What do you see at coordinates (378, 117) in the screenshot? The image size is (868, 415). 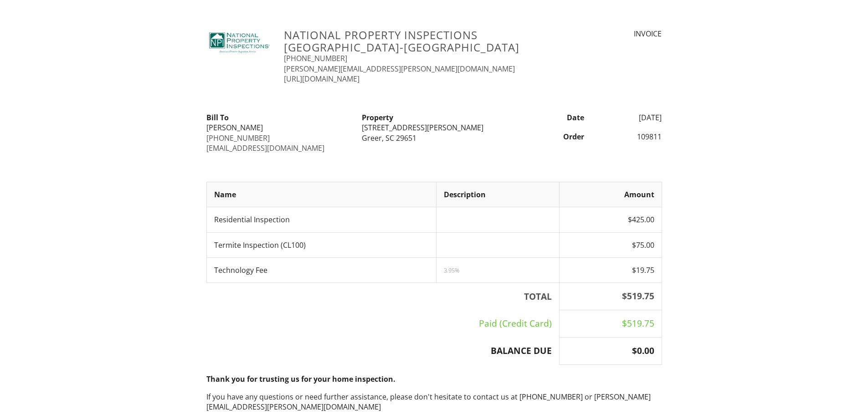 I see `strong: Property` at bounding box center [378, 117].